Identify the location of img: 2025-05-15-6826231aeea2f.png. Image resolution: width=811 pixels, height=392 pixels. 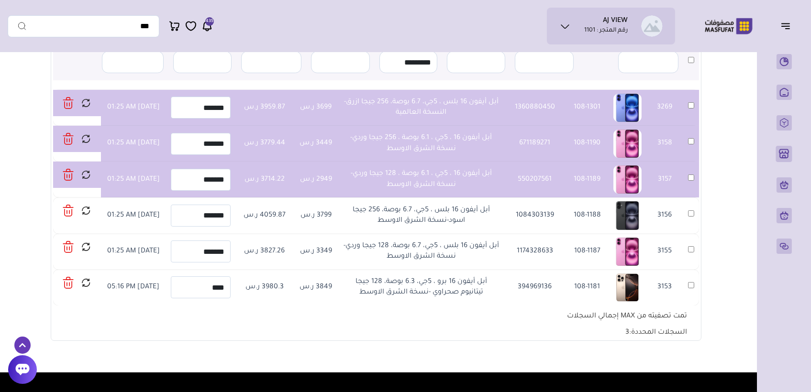
(627, 252).